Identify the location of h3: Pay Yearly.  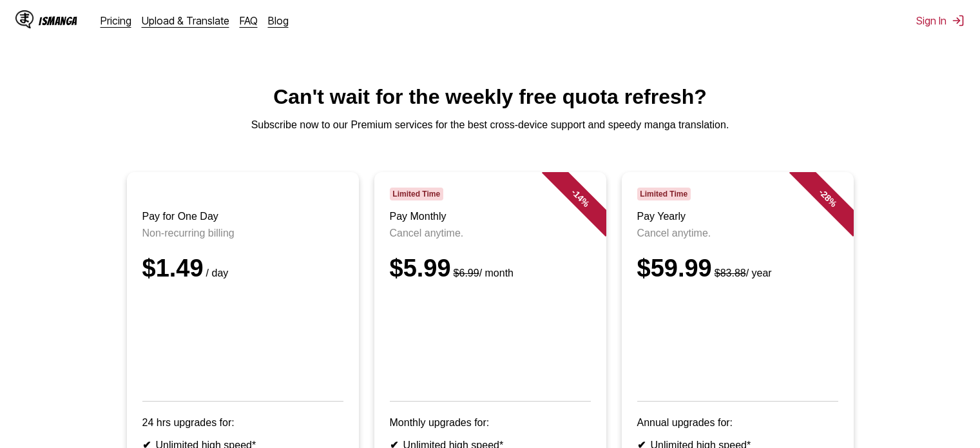
(738, 216).